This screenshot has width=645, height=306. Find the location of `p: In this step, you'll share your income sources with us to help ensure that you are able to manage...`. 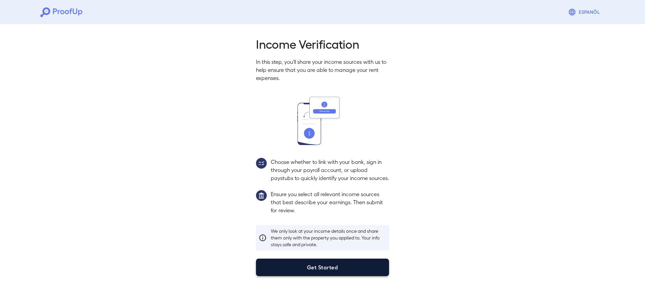

p: In this step, you'll share your income sources with us to help ensure that you are able to manage... is located at coordinates (323, 70).